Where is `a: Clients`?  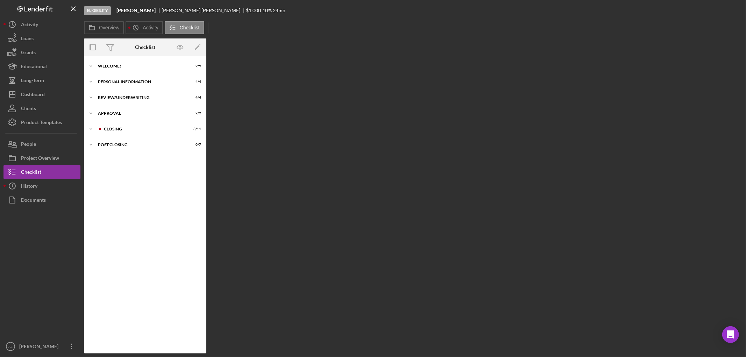 a: Clients is located at coordinates (42, 108).